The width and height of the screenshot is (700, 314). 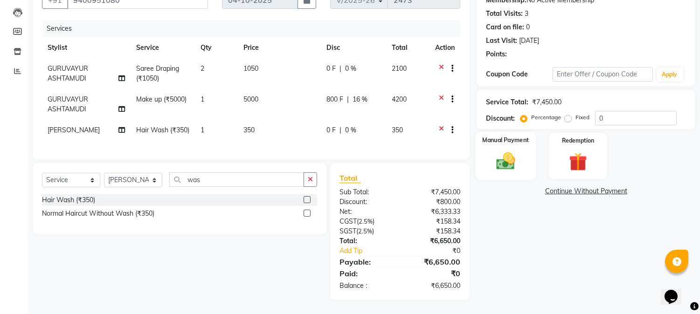 What do you see at coordinates (505, 27) in the screenshot?
I see `div: Card on file:` at bounding box center [505, 27].